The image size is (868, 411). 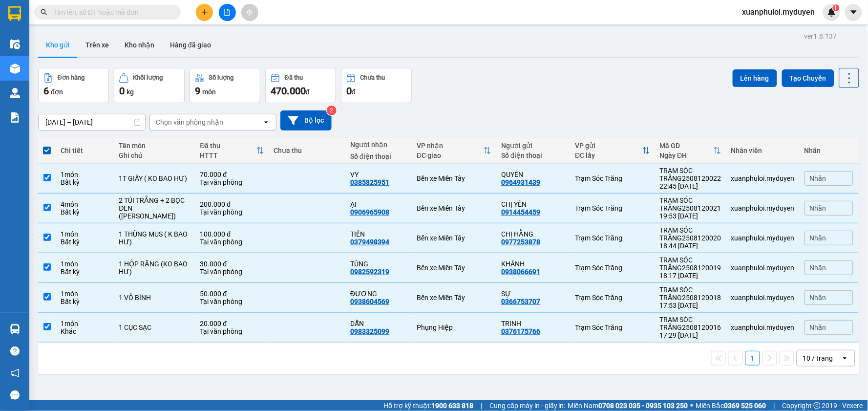 I want to click on svg: open, so click(x=845, y=359).